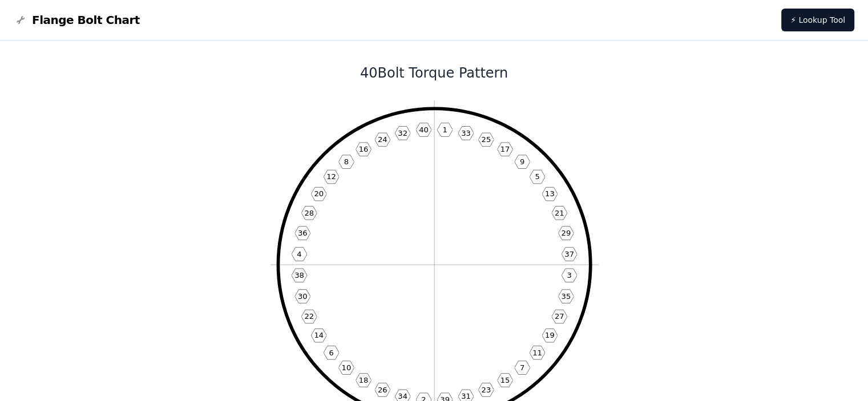 The height and width of the screenshot is (401, 868). Describe the element at coordinates (331, 352) in the screenshot. I see `text: 6` at that location.